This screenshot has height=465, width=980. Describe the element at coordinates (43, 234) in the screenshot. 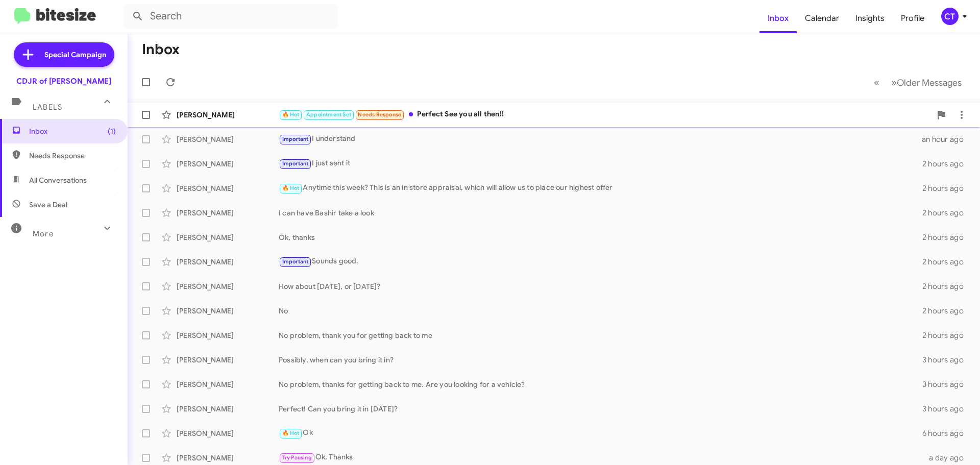

I see `span: More` at that location.